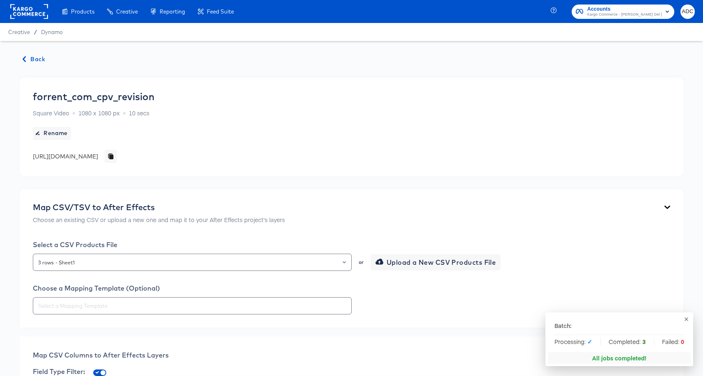  I want to click on div: or, so click(361, 262).